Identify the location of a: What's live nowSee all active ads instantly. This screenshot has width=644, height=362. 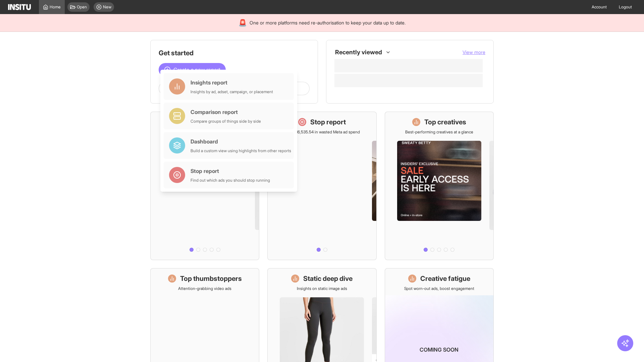
(205, 186).